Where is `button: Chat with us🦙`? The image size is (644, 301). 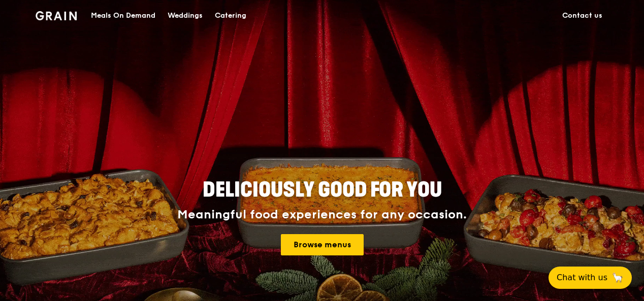 button: Chat with us🦙 is located at coordinates (590, 278).